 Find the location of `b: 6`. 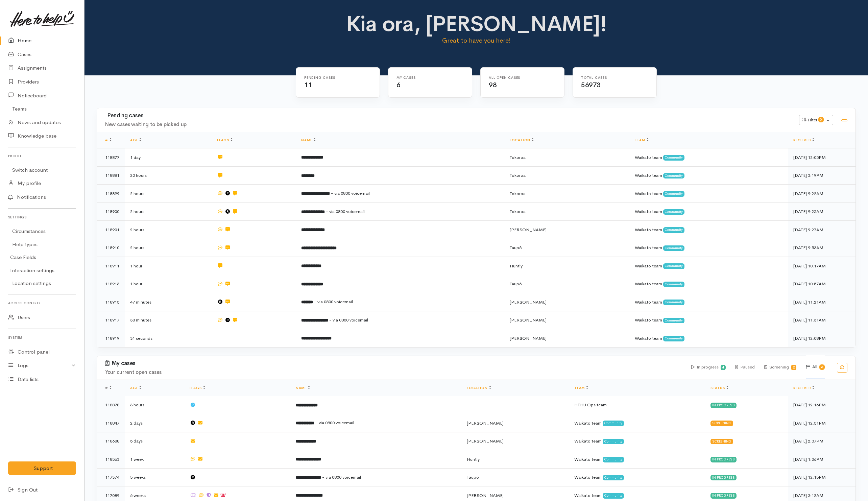

b: 6 is located at coordinates (822, 367).